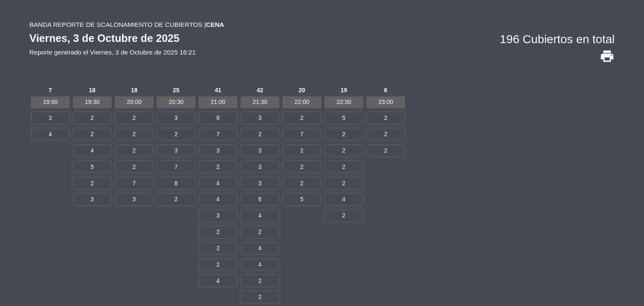 The height and width of the screenshot is (306, 644). I want to click on span: 22:00, so click(302, 102).